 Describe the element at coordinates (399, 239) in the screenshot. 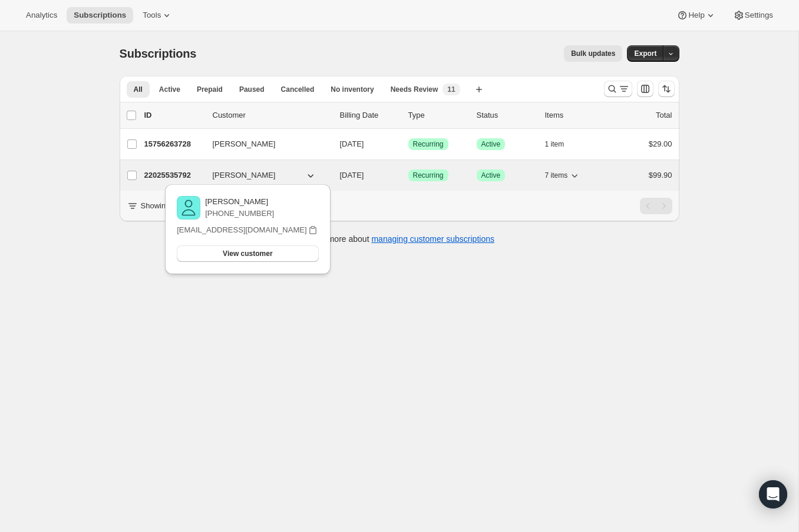

I see `p: Learn more about` at that location.